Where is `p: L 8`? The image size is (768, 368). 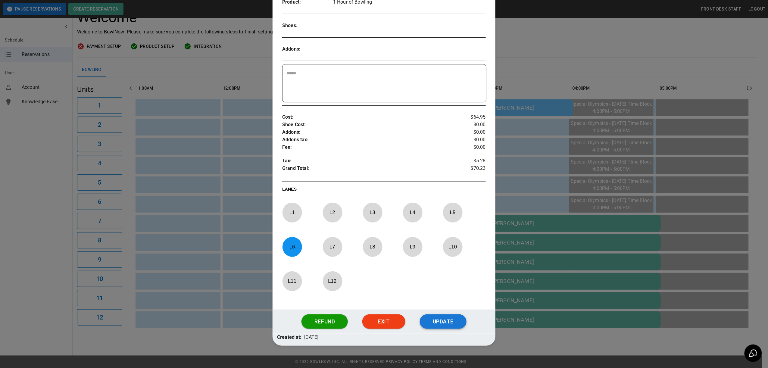 p: L 8 is located at coordinates (372, 247).